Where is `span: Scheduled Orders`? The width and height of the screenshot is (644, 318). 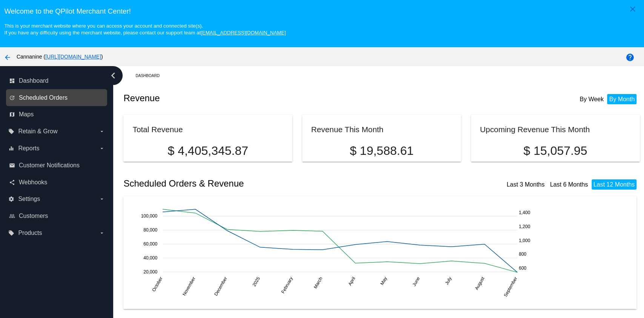 span: Scheduled Orders is located at coordinates (43, 98).